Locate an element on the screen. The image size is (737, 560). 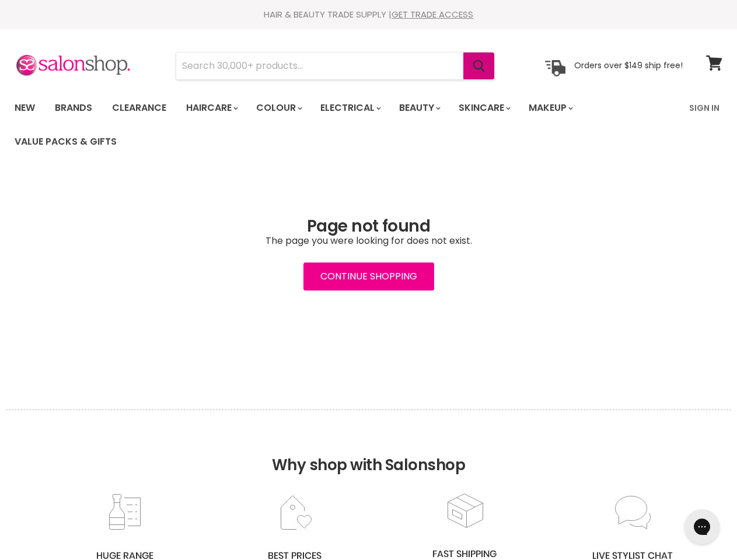
a: Skincare is located at coordinates (483, 107).